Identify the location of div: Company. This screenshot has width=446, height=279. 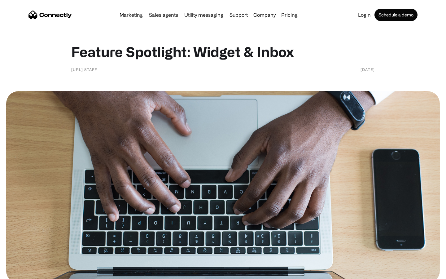
(264, 15).